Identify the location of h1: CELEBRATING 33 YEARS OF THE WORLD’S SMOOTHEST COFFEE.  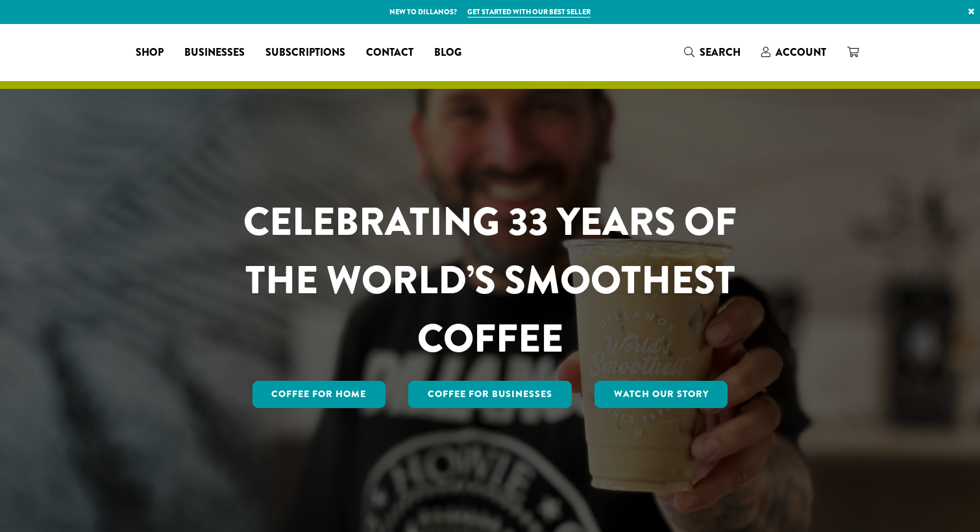
(490, 281).